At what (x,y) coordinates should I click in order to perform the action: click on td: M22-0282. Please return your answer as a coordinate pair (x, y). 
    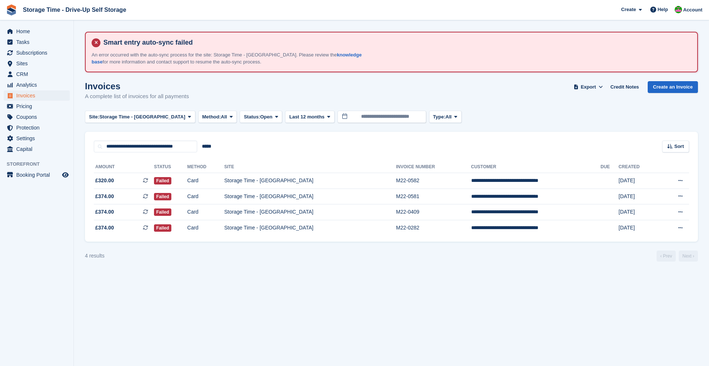
    Looking at the image, I should click on (434, 228).